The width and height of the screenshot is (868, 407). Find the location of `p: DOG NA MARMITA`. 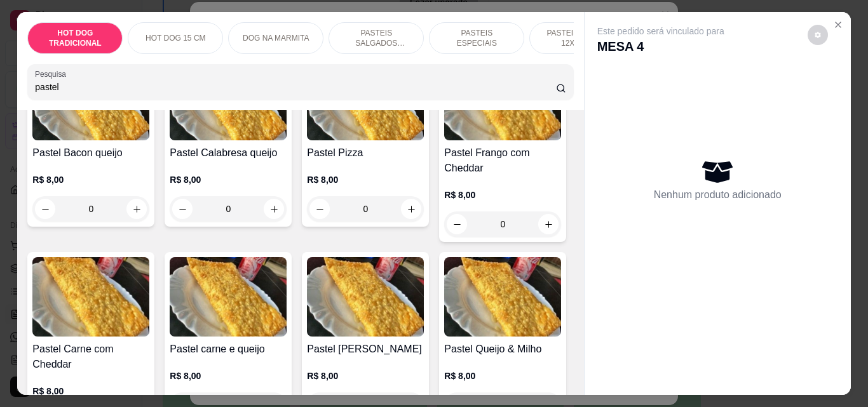

p: DOG NA MARMITA is located at coordinates (276, 38).